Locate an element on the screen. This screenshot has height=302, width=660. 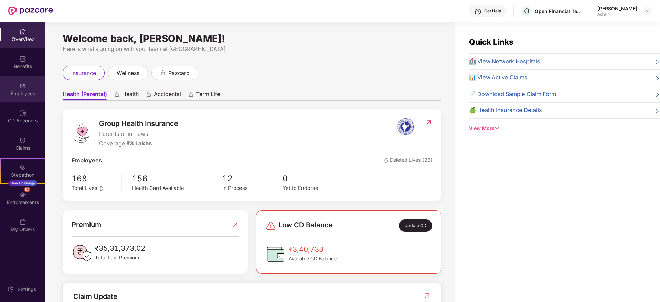
span: wellness is located at coordinates (128, 73).